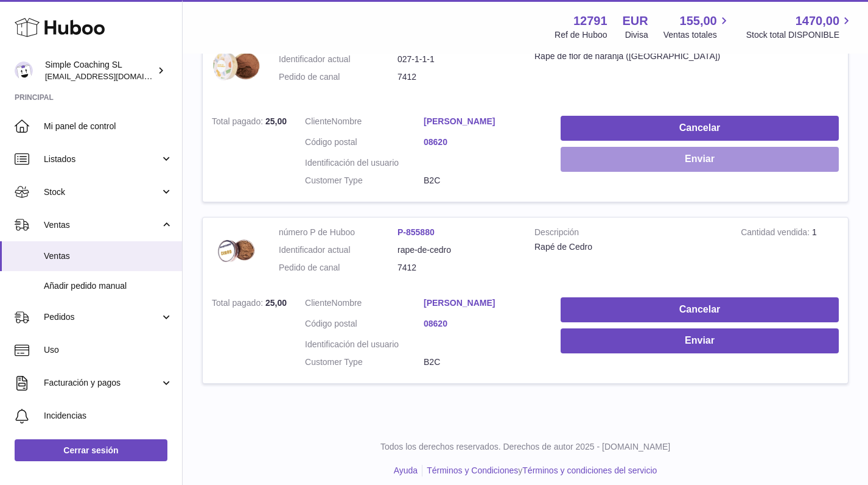 The width and height of the screenshot is (868, 485). Describe the element at coordinates (800, 35) in the screenshot. I see `span: Stock total DISPONIBLE` at that location.